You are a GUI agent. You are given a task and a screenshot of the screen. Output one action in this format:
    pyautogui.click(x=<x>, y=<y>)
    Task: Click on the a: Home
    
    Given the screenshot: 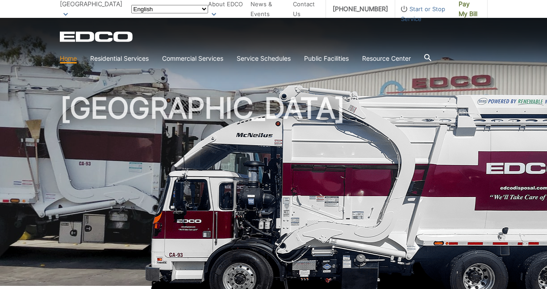 What is the action you would take?
    pyautogui.click(x=68, y=59)
    